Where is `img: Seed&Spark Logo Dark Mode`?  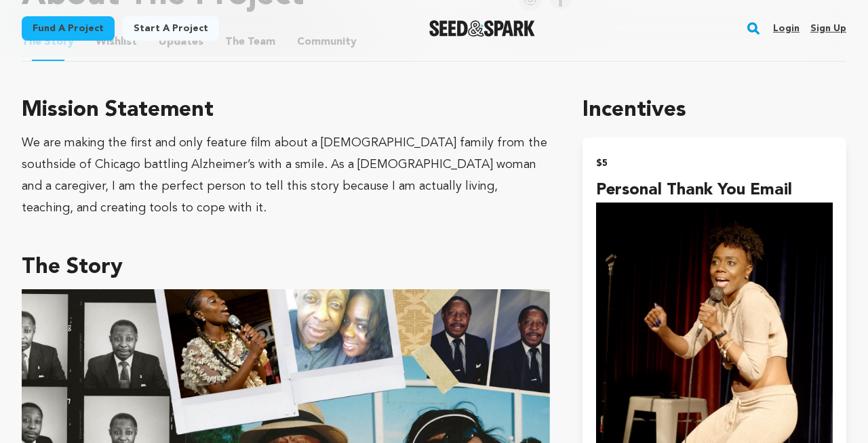
img: Seed&Spark Logo Dark Mode is located at coordinates (482, 28).